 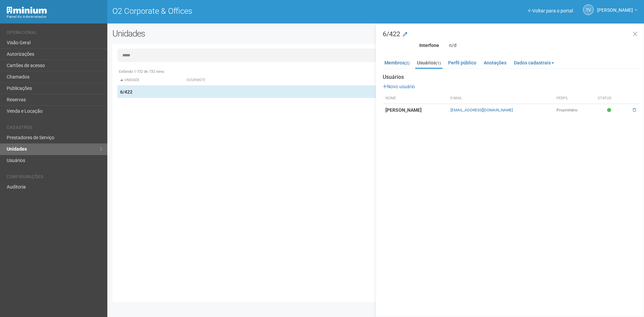 I want to click on a: Dados cadastrais, so click(x=534, y=63).